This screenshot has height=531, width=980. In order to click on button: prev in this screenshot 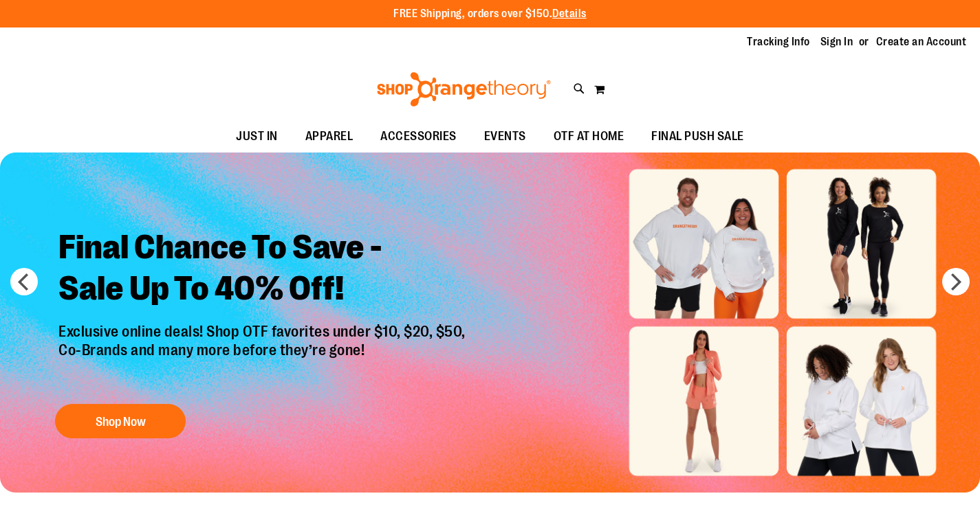, I will do `click(24, 281)`.